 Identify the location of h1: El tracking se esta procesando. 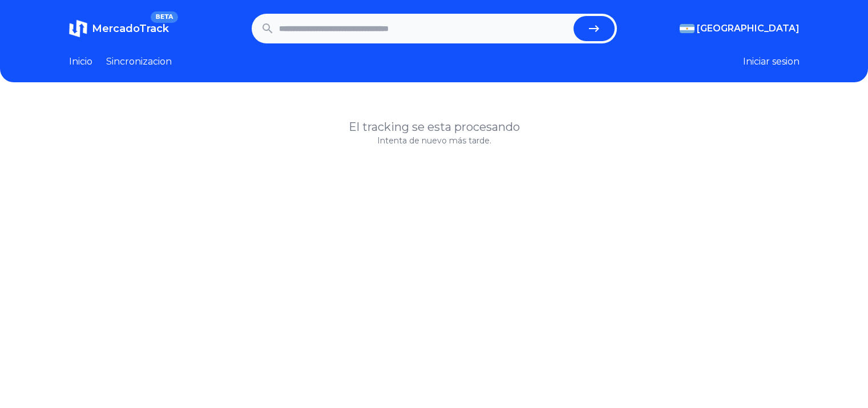
(434, 127).